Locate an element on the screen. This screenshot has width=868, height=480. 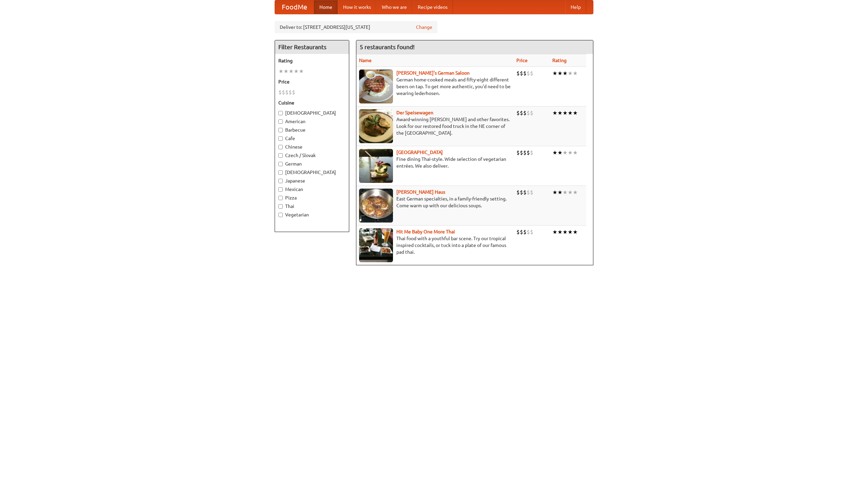
input: Thai is located at coordinates (281, 206).